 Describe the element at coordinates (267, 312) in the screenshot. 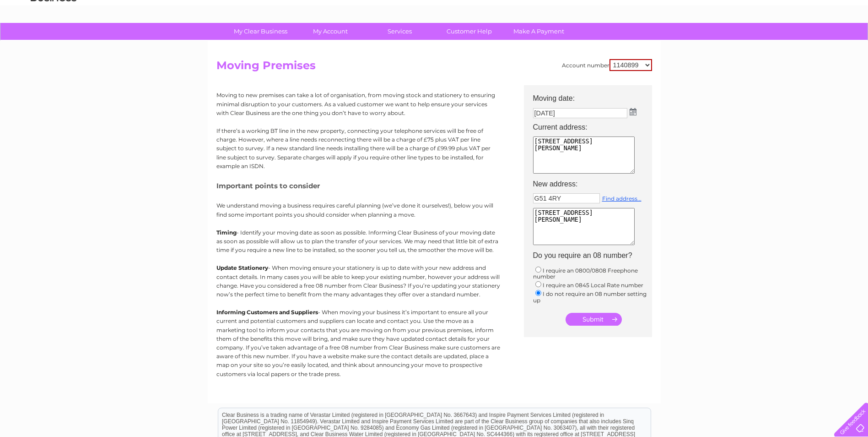

I see `b: Informing Customers and Suppliers` at that location.